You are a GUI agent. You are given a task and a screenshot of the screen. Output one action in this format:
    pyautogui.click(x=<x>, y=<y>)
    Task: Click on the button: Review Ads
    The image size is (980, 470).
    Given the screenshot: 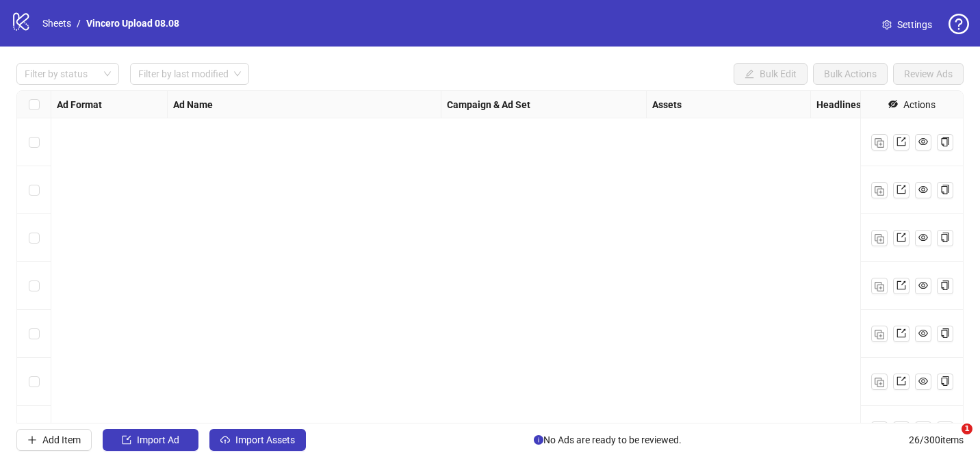 What is the action you would take?
    pyautogui.click(x=928, y=74)
    